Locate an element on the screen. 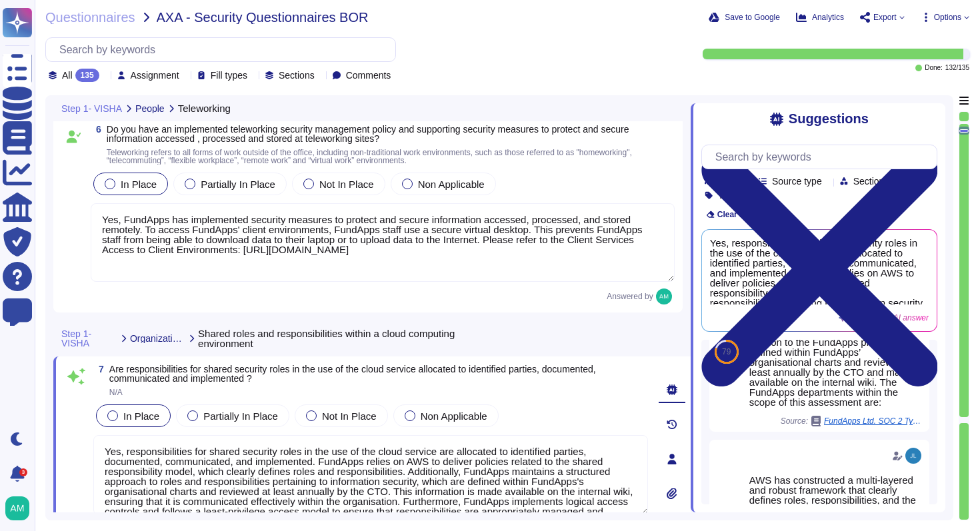 The height and width of the screenshot is (531, 980). span: AXA - Security Questionnaires BOR is located at coordinates (263, 18).